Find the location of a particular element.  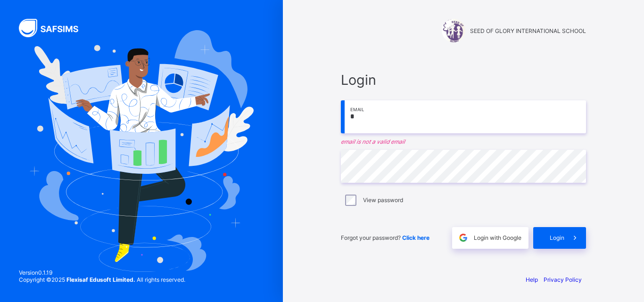

label: View password is located at coordinates (383, 199).